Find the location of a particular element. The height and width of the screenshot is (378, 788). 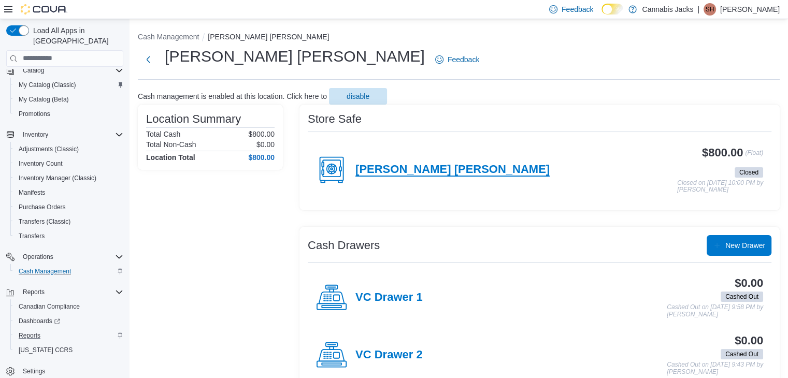

nav: An example of EuiBreadcrumbs is located at coordinates (459, 38).